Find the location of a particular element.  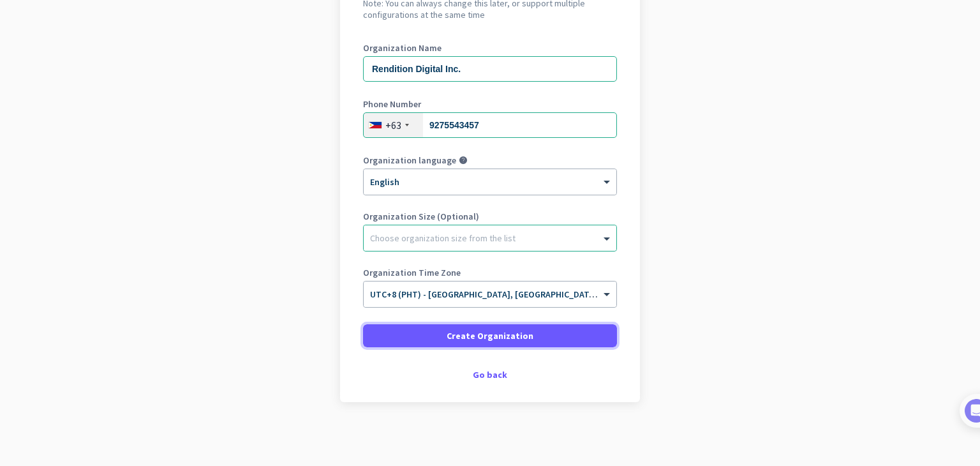

label: Phone Number is located at coordinates (490, 104).